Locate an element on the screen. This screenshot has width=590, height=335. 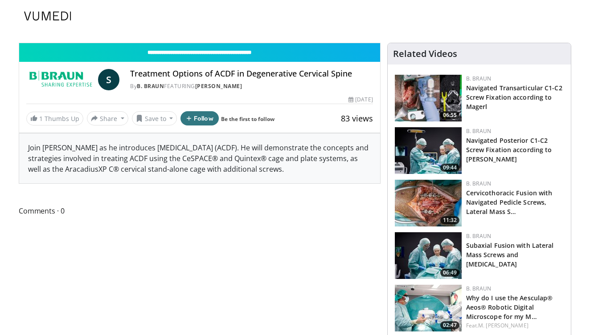
img: f8410e01-fc31-46c0-a1b2-4166cf12aee9.jpg.150x105_q85_crop-smart_upscale.jpg is located at coordinates (428, 98).